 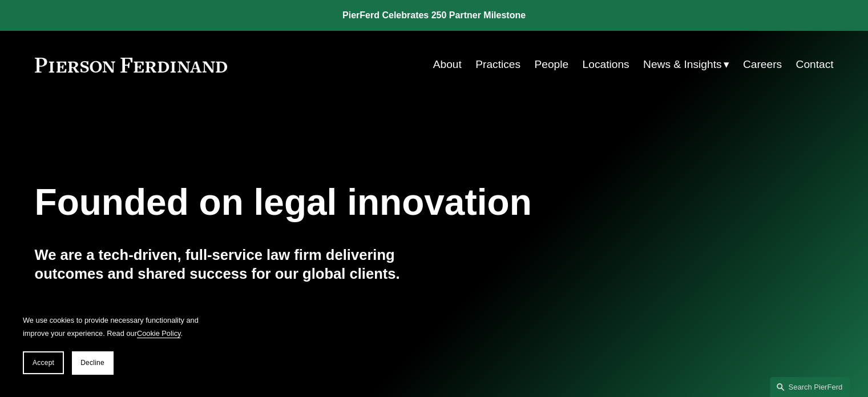 I want to click on a: Contact, so click(x=814, y=64).